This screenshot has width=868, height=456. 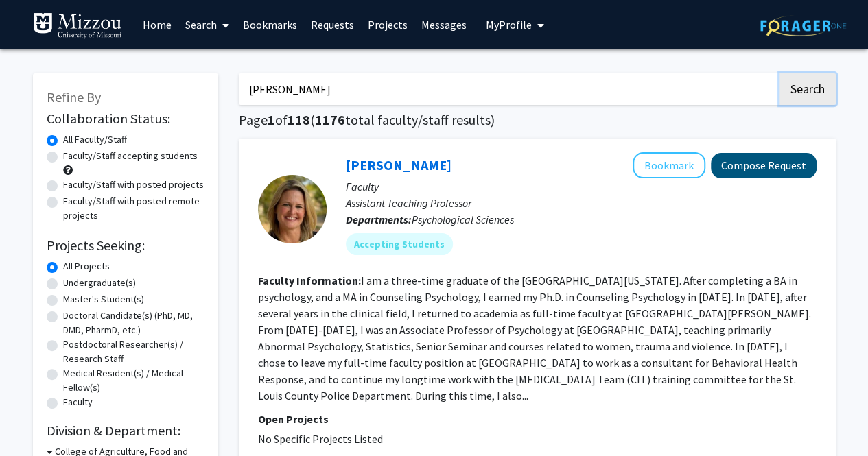 What do you see at coordinates (537, 420) in the screenshot?
I see `p: Open Projects` at bounding box center [537, 420].